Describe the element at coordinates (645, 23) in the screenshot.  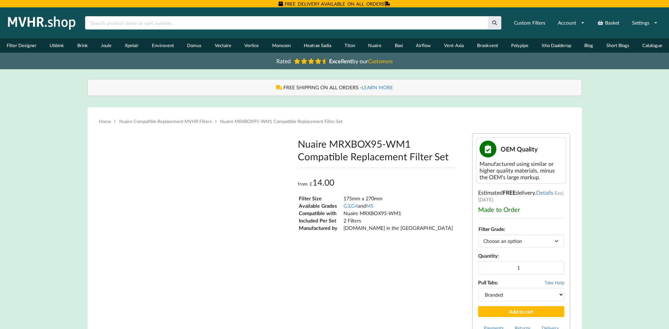
I see `a: Settings` at that location.